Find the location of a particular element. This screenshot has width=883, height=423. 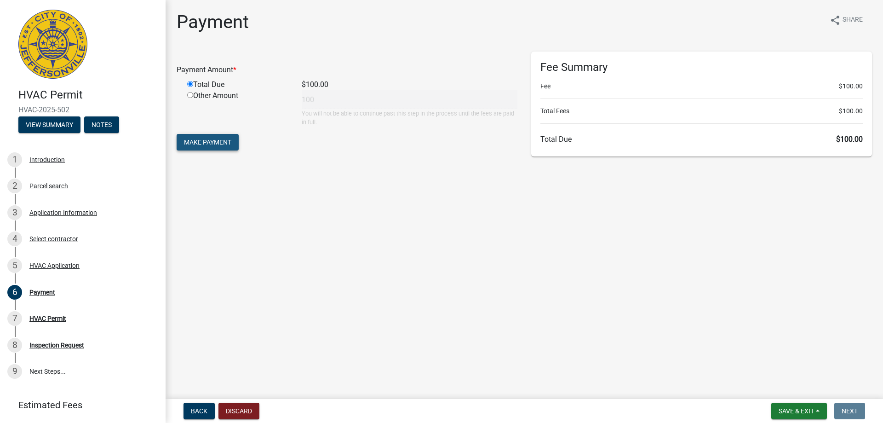

button: View Summary is located at coordinates (49, 125).